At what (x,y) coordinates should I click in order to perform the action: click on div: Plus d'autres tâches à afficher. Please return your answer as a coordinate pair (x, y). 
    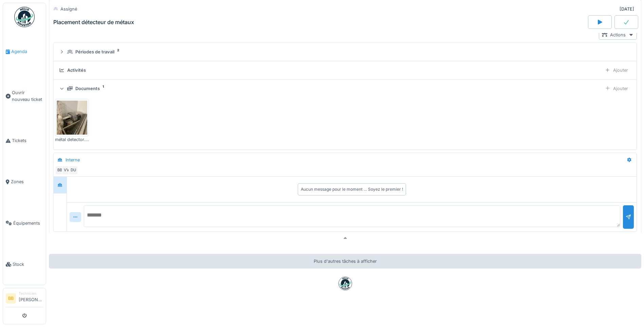
    Looking at the image, I should click on (345, 261).